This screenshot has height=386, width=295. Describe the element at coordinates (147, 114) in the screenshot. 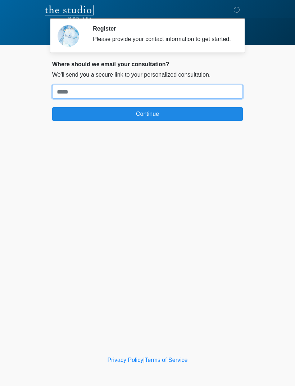

I see `button: Continue` at that location.